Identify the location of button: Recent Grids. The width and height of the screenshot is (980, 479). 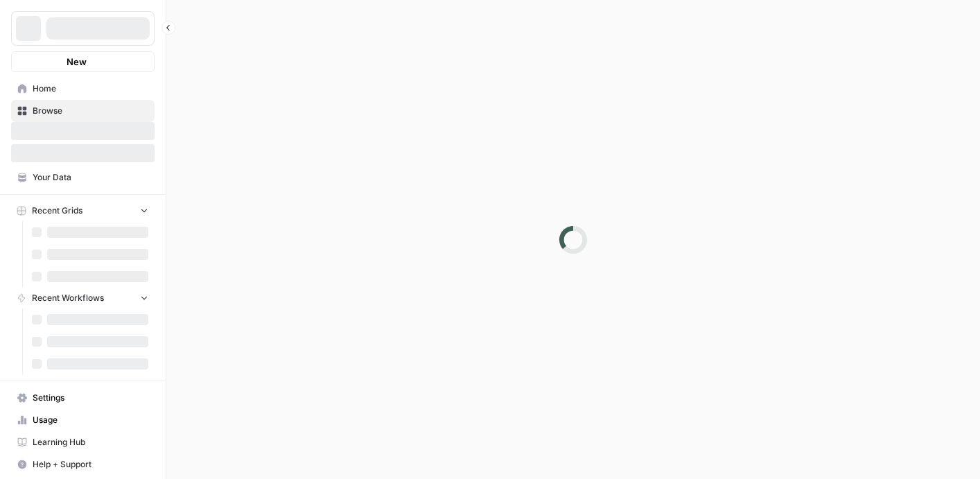
(82, 211).